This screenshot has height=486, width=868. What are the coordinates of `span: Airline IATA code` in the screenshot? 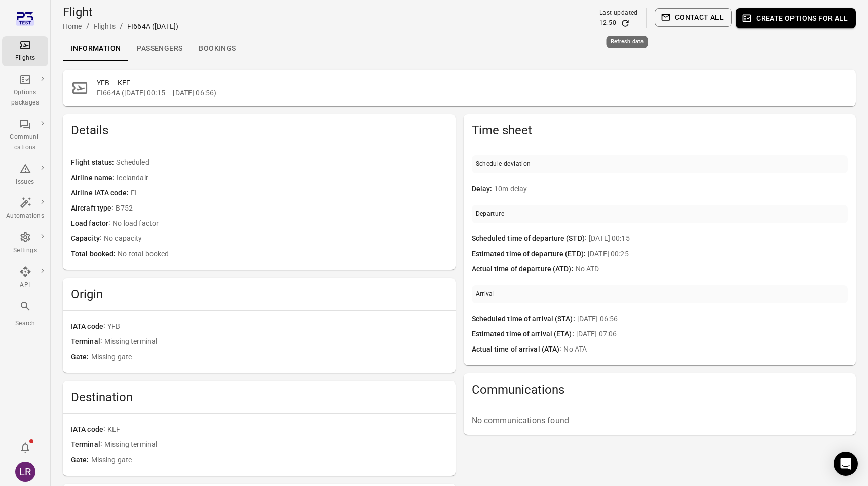 It's located at (101, 193).